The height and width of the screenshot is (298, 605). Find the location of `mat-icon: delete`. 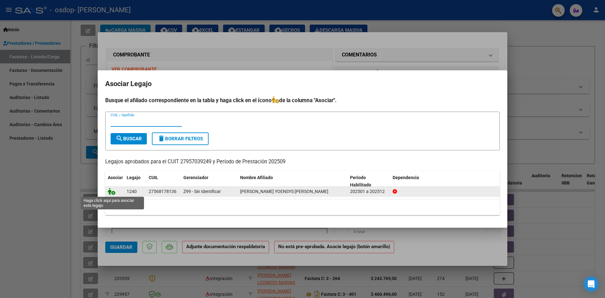

mat-icon: delete is located at coordinates (161, 138).